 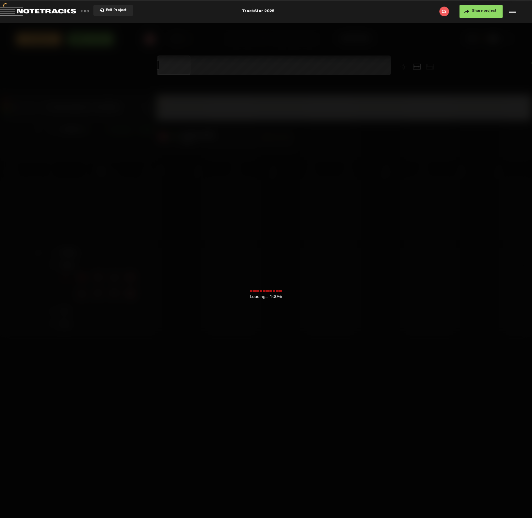 I want to click on span: Exit Project, so click(x=115, y=10).